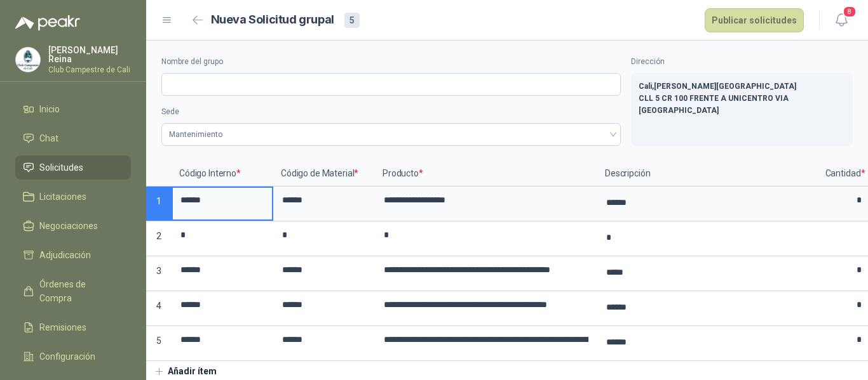 The width and height of the screenshot is (868, 380). Describe the element at coordinates (159, 204) in the screenshot. I see `p: 1` at that location.